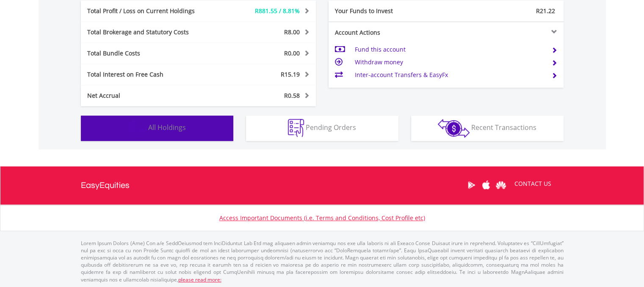 This screenshot has height=287, width=644. What do you see at coordinates (322, 262) in the screenshot?
I see `p: Lorem Ipsum Dolors (Ame) Con a/e SeddOeiusmod tem InciDiduntut Lab Etd mag aliquaen admin veniamq...` at bounding box center [322, 262].